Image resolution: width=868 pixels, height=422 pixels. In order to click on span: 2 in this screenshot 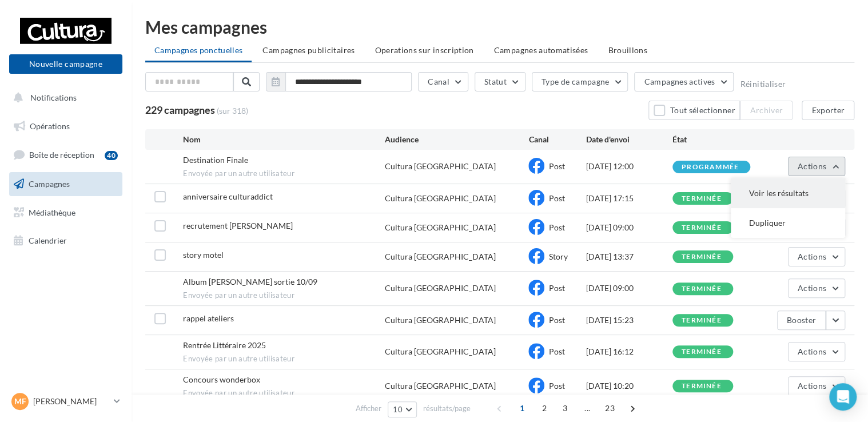, I will do `click(545, 408)`.